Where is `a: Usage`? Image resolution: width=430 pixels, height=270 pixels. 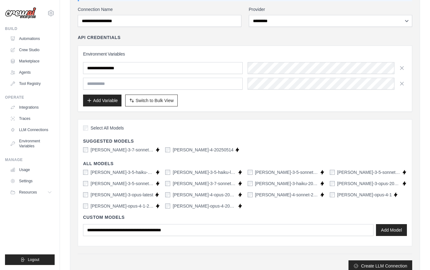 a: Usage is located at coordinates (31, 170).